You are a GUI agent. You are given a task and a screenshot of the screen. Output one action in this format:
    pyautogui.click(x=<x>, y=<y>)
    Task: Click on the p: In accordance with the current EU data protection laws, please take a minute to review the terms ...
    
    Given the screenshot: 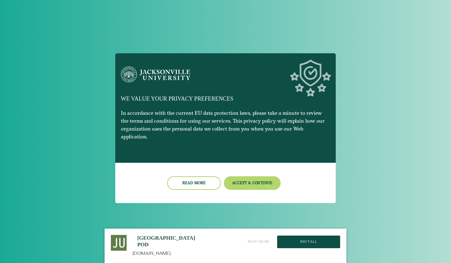 What is the action you would take?
    pyautogui.click(x=225, y=125)
    